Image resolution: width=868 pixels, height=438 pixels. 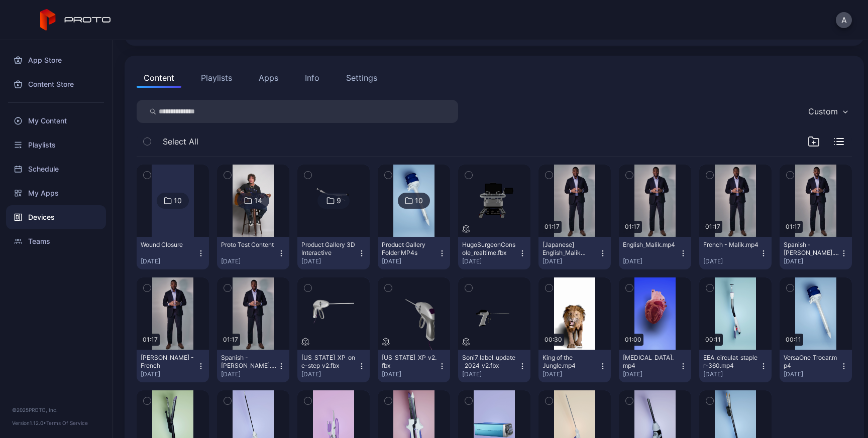 I want to click on div: Maryland_XP_one-step_v2.fbx, so click(x=329, y=362).